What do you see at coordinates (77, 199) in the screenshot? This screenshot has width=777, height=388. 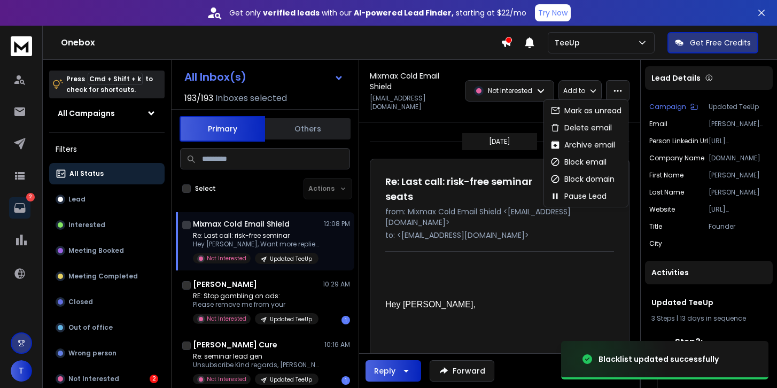 I see `p: Lead` at bounding box center [77, 199].